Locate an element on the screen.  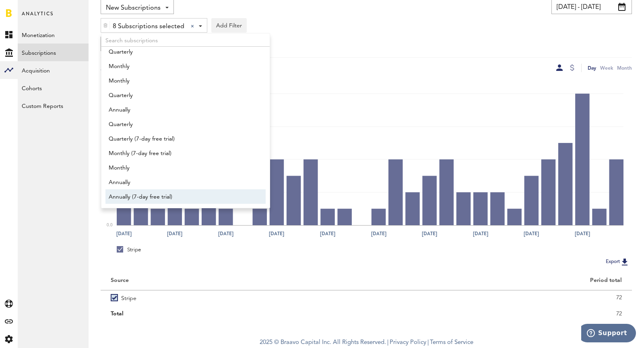
div: Delete is located at coordinates (105, 25).